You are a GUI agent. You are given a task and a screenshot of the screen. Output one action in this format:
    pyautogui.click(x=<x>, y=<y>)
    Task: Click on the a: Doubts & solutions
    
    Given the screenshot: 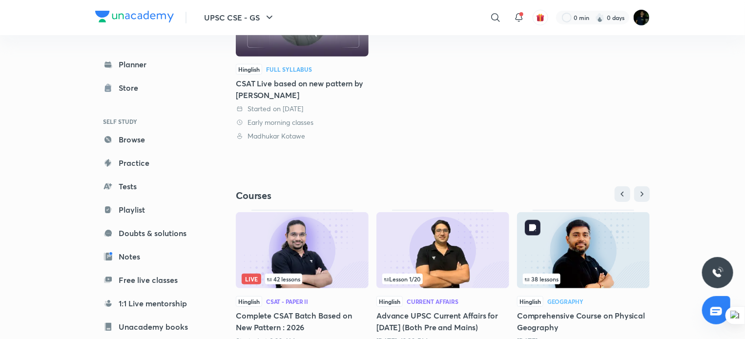 What is the action you would take?
    pyautogui.click(x=152, y=233)
    